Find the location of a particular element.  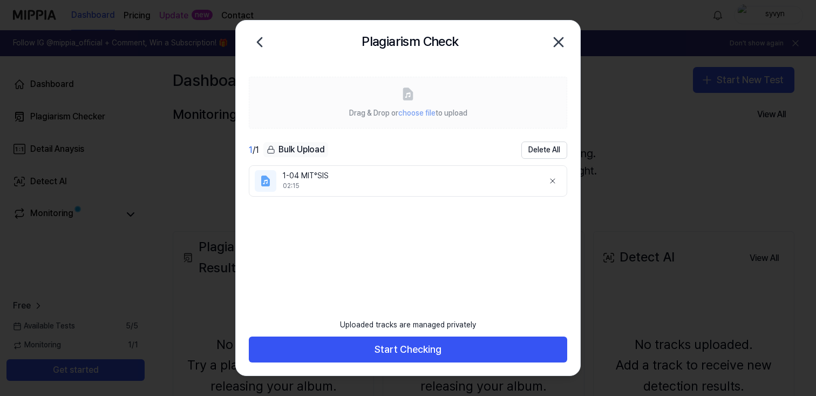

div: Bulk Upload is located at coordinates (296, 149).